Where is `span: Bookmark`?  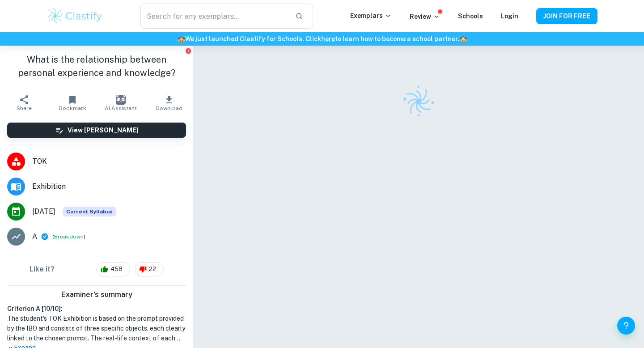 span: Bookmark is located at coordinates (73, 108).